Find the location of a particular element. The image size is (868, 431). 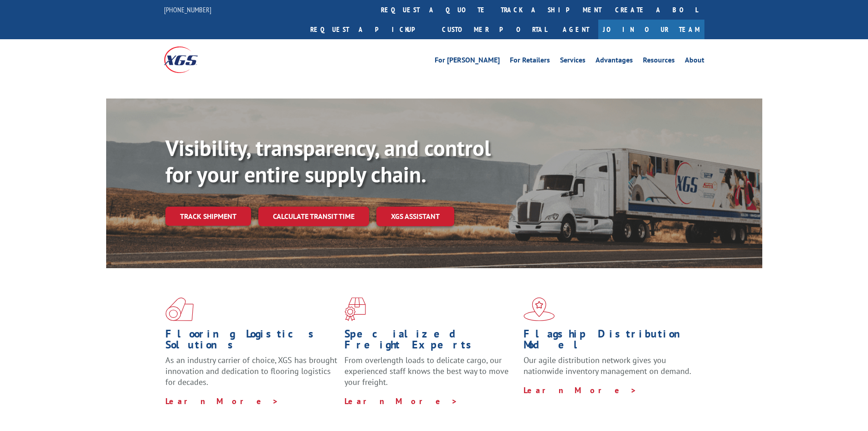

a: Customer Portal is located at coordinates (495, 29).